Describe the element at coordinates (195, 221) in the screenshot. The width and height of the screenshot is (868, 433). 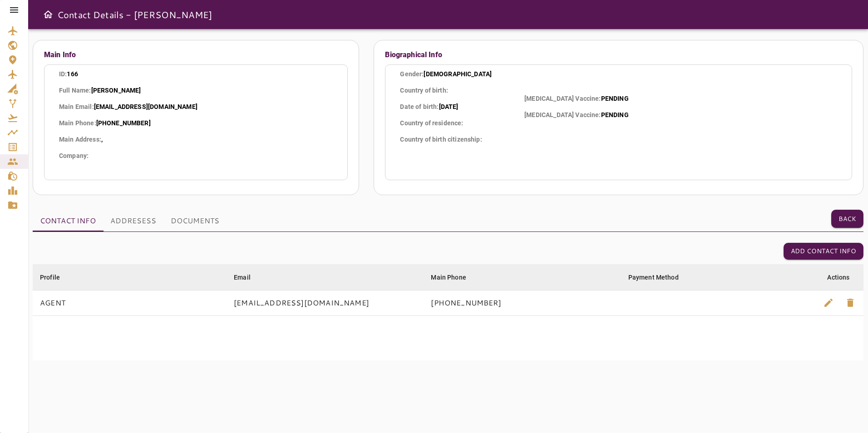
I see `button: DOCUMENTS` at that location.